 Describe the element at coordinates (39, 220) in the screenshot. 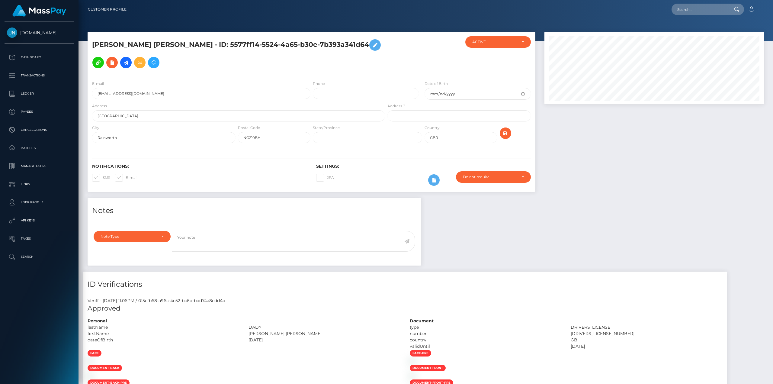

I see `p: API Keys` at that location.